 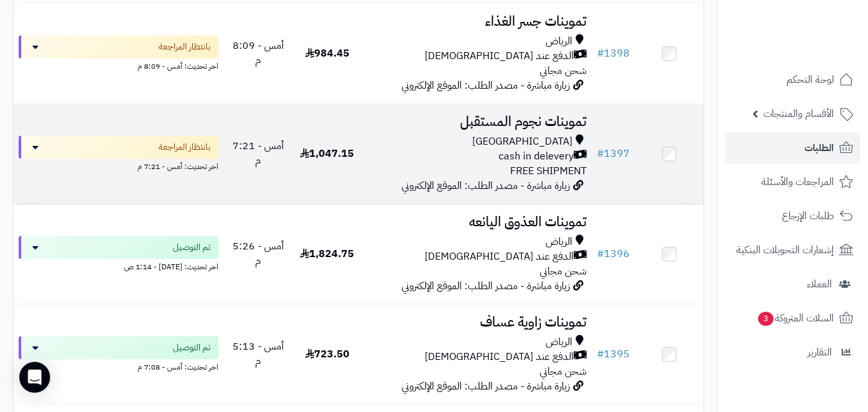 I want to click on div: اخر تحديث: أمس - 7:08 م, so click(x=119, y=365).